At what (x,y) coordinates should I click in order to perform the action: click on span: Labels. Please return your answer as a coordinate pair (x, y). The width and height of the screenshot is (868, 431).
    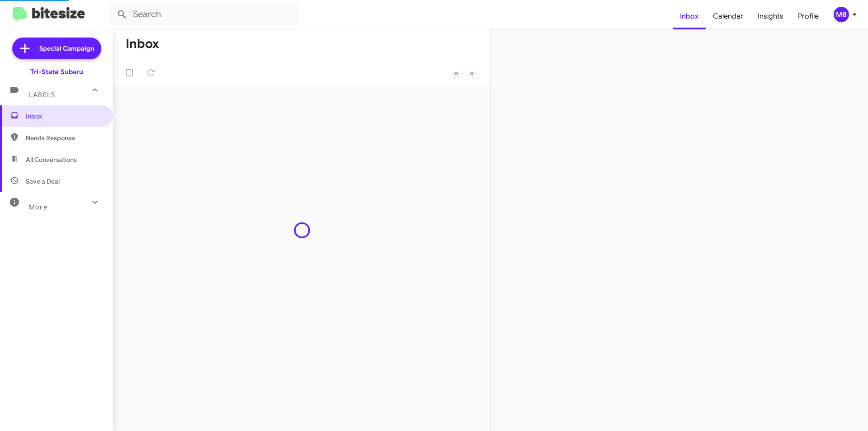
    Looking at the image, I should click on (42, 95).